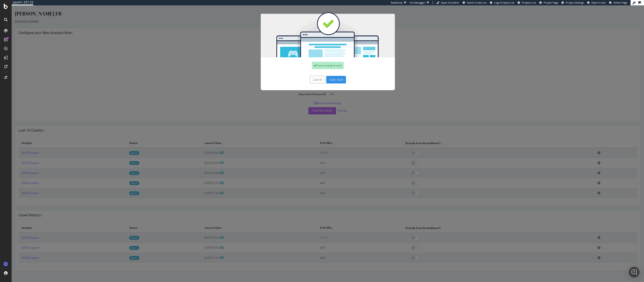 Image resolution: width=644 pixels, height=282 pixels. Describe the element at coordinates (397, 3) in the screenshot. I see `div: ReadOnly:` at that location.